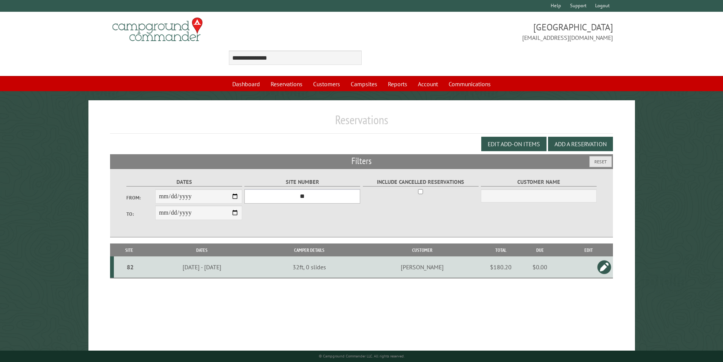  I want to click on h2: Filters, so click(362, 161).